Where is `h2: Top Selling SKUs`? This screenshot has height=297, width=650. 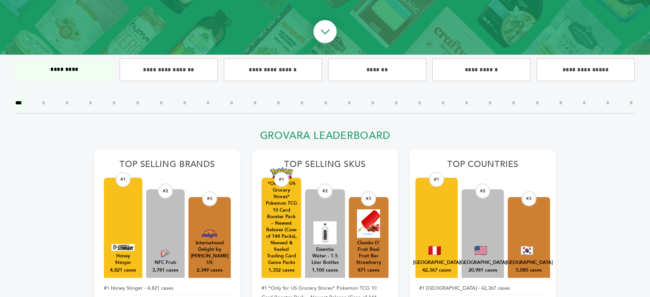
h2: Top Selling SKUs is located at coordinates (325, 166).